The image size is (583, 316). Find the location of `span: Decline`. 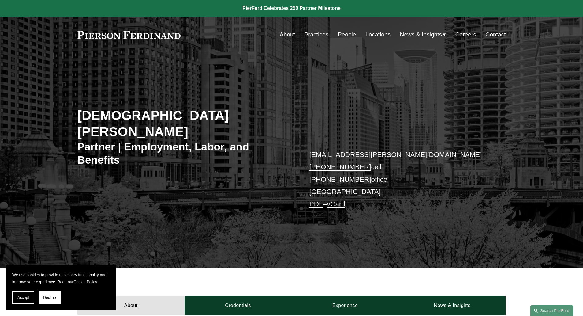

span: Decline is located at coordinates (50, 297).